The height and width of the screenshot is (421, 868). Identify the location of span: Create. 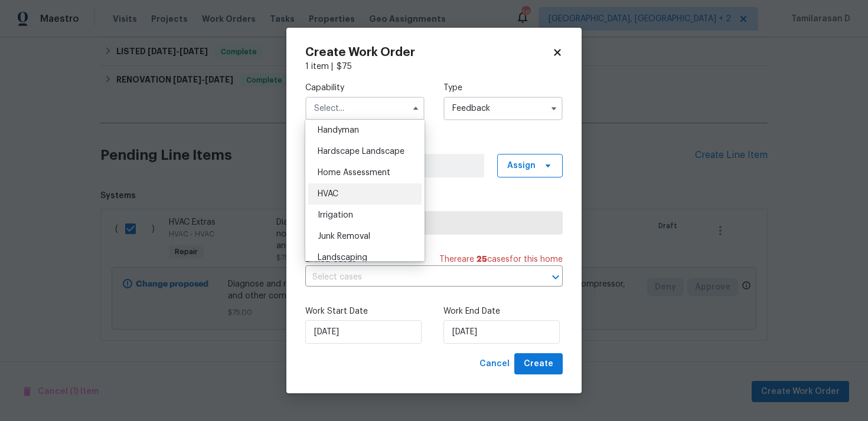
(539, 364).